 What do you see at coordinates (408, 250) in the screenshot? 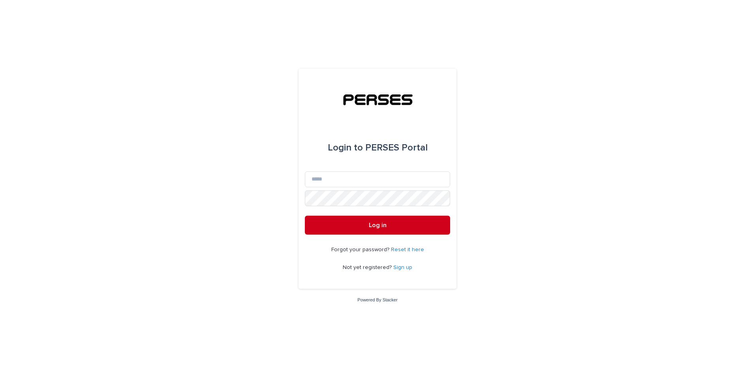
I see `a: Reset it here` at bounding box center [408, 250].